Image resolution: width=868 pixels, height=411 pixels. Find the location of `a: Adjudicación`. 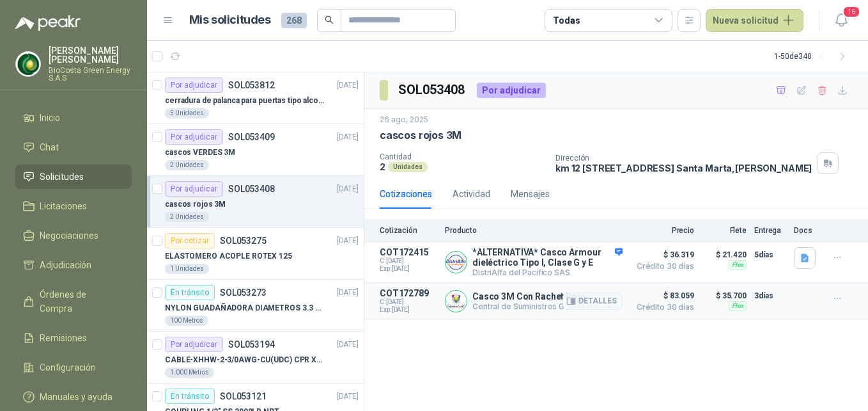

a: Adjudicación is located at coordinates (74, 265).